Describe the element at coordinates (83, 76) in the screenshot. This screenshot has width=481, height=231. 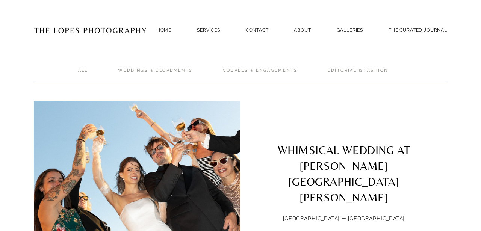
I see `a: ALL` at that location.